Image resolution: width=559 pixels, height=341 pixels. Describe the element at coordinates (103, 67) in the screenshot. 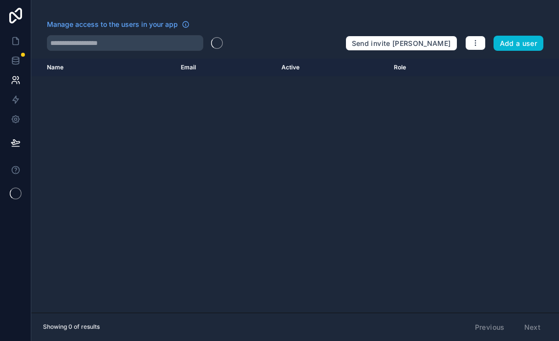

I see `th: Name` at that location.